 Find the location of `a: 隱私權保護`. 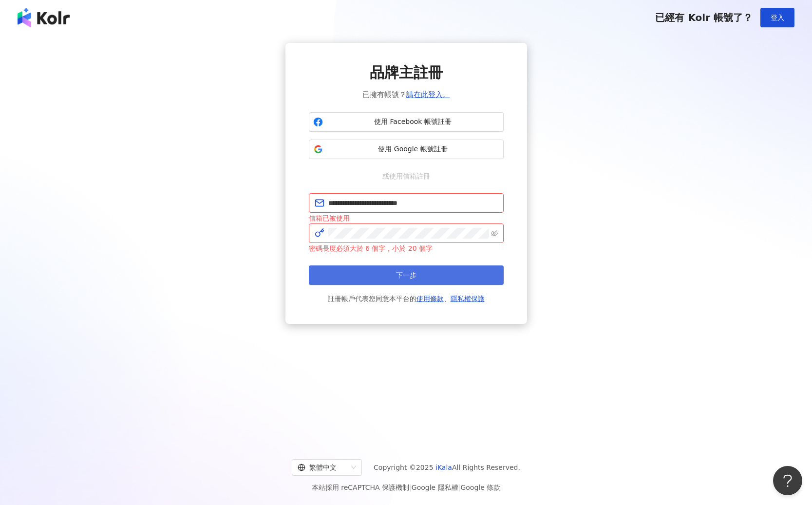

a: 隱私權保護 is located at coordinates (468, 298).